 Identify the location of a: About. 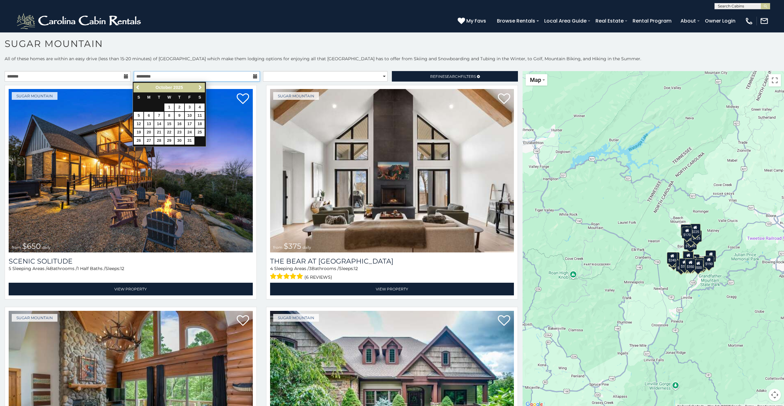
(688, 21).